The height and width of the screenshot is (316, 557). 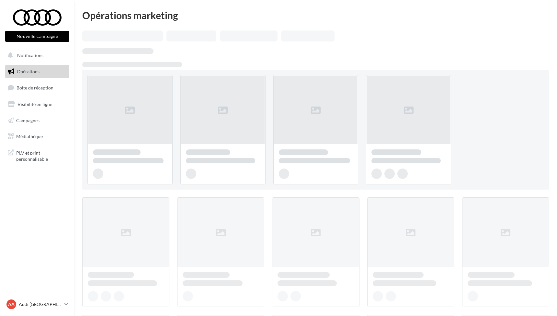 What do you see at coordinates (35, 104) in the screenshot?
I see `span: Visibilité en ligne` at bounding box center [35, 104].